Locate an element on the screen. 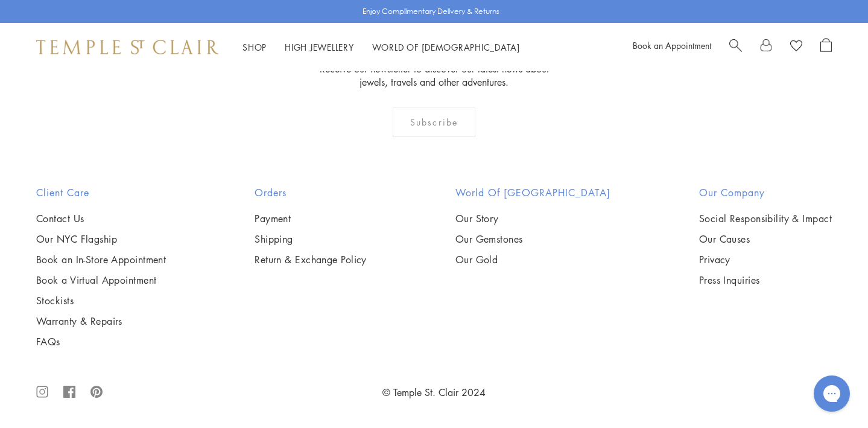 The image size is (868, 428). a: Press Inquiries is located at coordinates (766, 280).